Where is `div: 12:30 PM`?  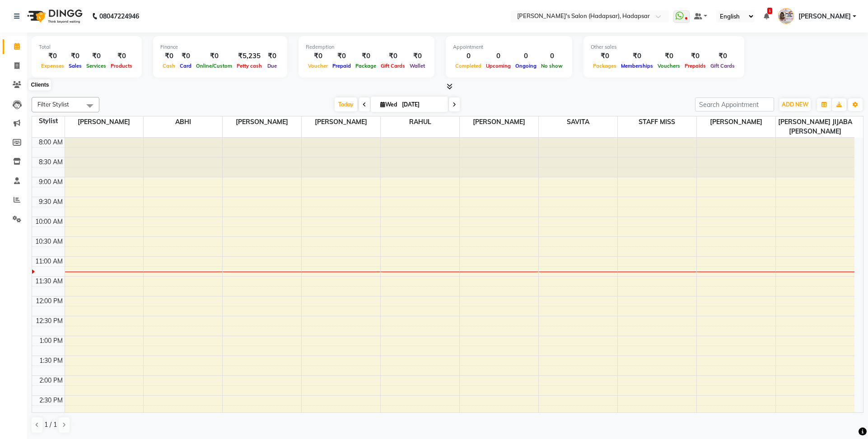
div: 12:30 PM is located at coordinates (49, 321).